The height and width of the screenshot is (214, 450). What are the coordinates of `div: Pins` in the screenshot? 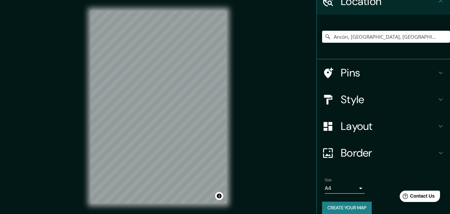 It's located at (384, 73).